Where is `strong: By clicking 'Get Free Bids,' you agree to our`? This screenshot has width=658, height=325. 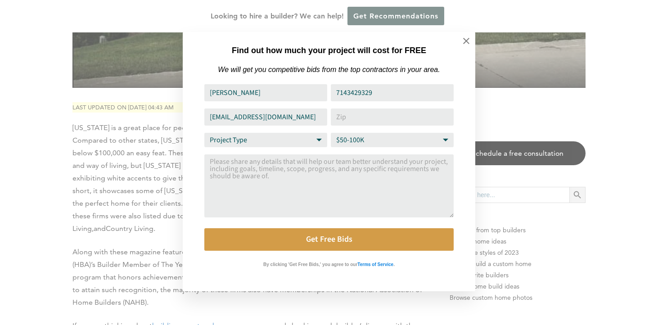
strong: By clicking 'Get Free Bids,' you agree to our is located at coordinates (310, 264).